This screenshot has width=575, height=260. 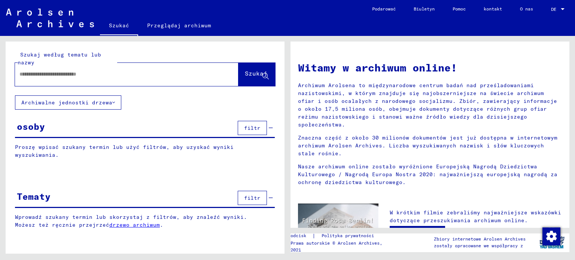 What do you see at coordinates (459, 9) in the screenshot?
I see `font: Pomoc` at bounding box center [459, 9].